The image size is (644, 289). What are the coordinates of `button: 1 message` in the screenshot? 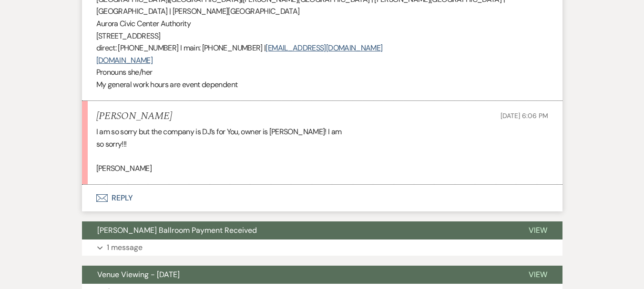 It's located at (322, 247).